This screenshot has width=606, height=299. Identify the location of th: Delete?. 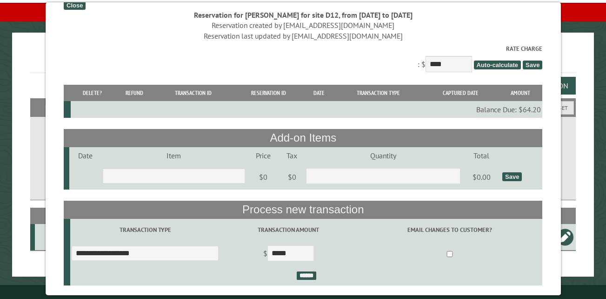
(92, 93).